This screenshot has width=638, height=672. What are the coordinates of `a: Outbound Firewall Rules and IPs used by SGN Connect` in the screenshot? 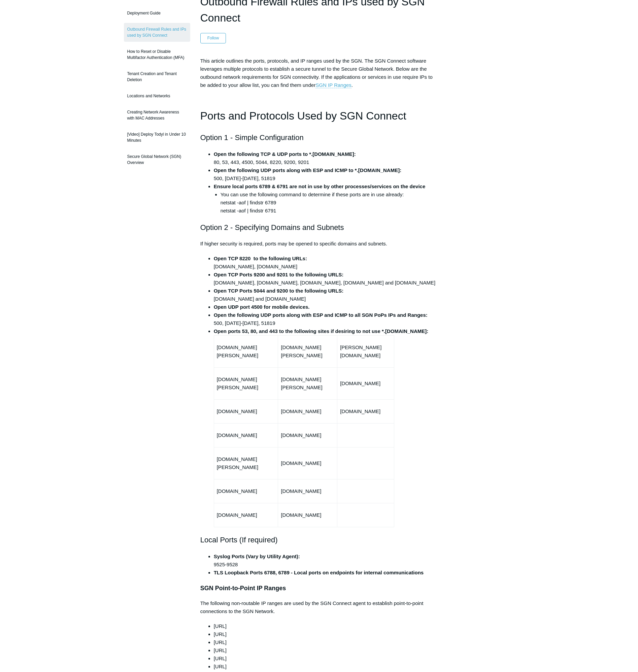 It's located at (157, 32).